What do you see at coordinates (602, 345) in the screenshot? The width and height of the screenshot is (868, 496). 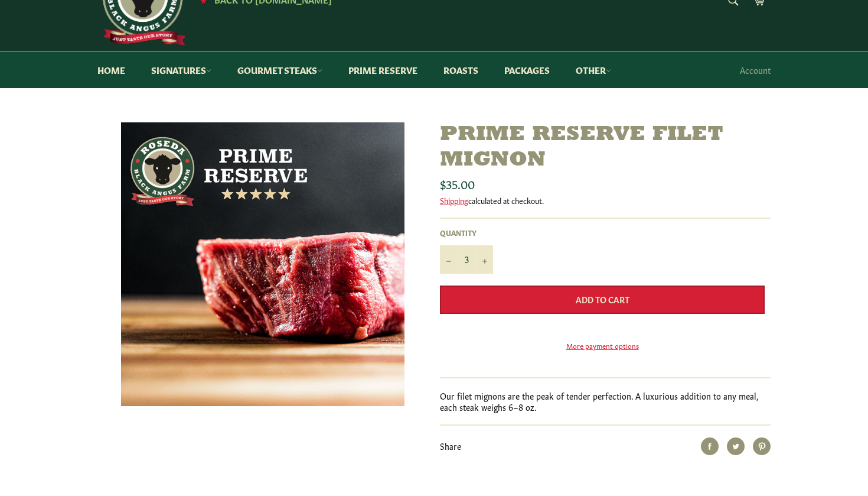 I see `a: More payment options` at bounding box center [602, 345].